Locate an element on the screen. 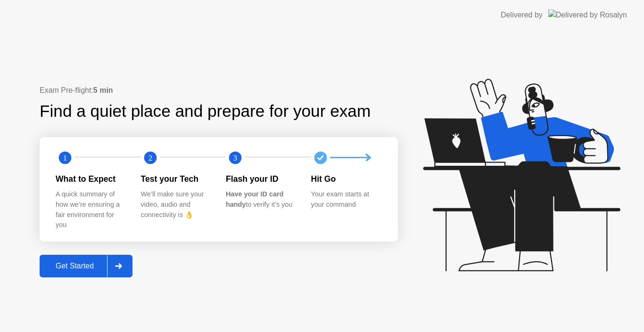  div: Flash your ID is located at coordinates (261, 179).